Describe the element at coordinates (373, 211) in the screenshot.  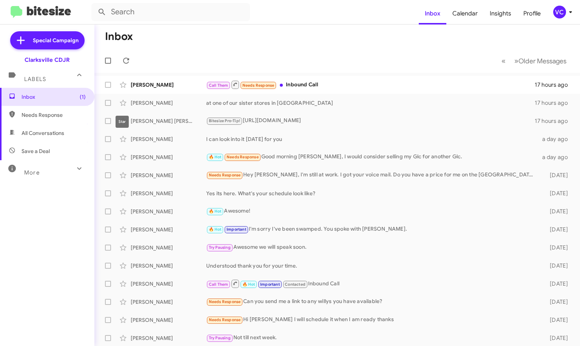
I see `div: Awesome!` at that location.